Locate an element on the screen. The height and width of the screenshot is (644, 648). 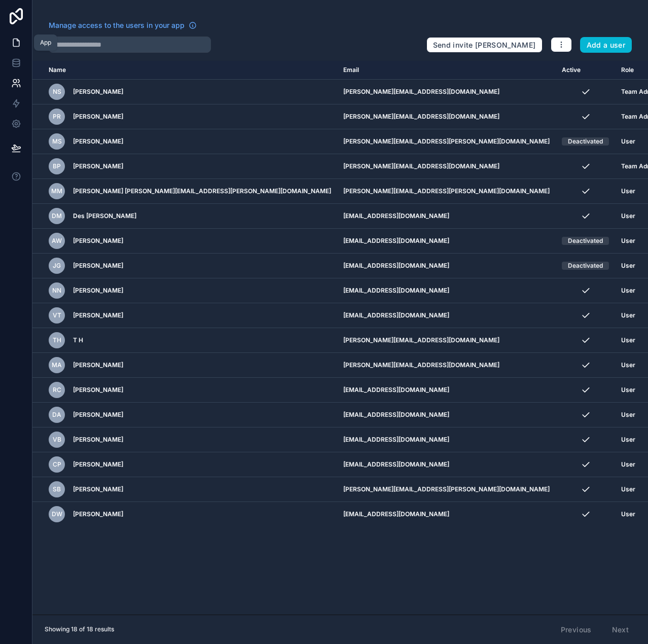
span: AW is located at coordinates (57, 241).